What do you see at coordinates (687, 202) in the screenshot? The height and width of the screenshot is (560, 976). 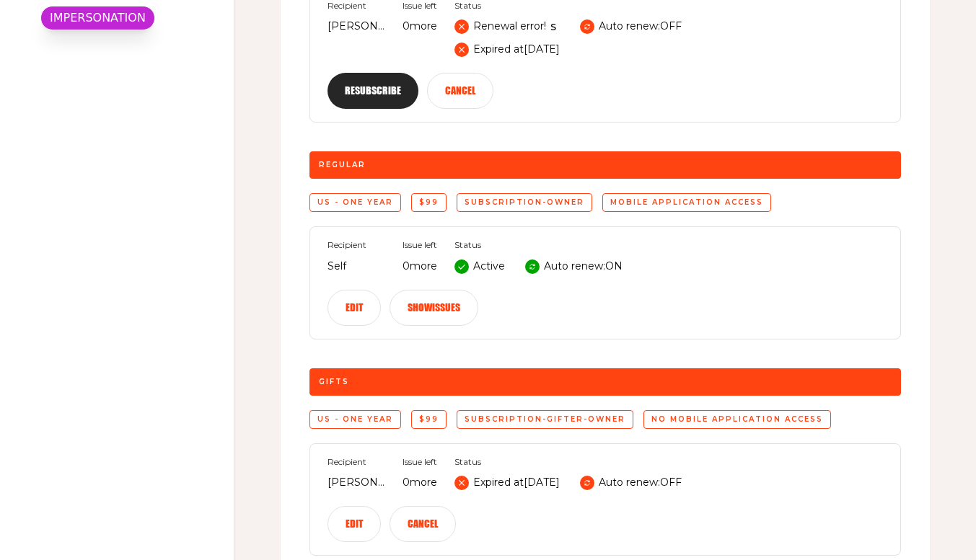 I see `div: Mobile application access` at bounding box center [687, 202].